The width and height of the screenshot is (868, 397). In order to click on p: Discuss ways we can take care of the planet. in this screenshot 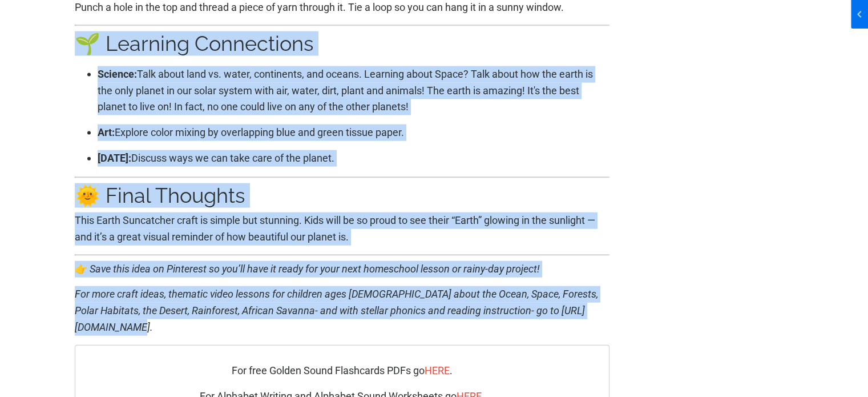, I will do `click(354, 158)`.